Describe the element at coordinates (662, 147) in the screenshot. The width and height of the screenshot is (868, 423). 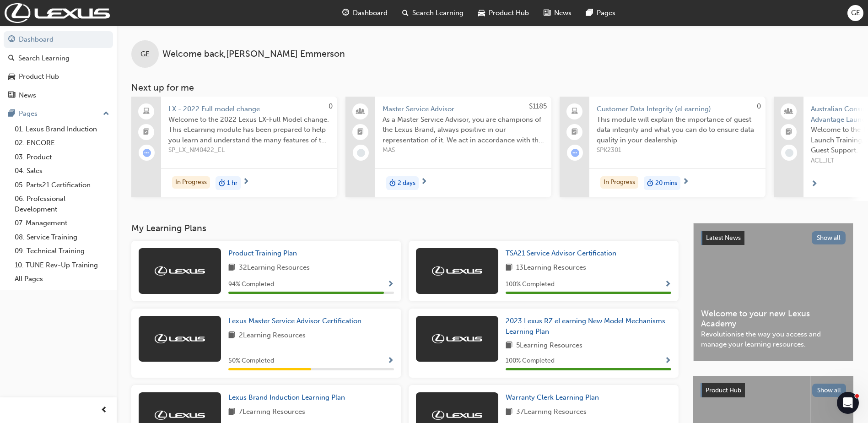
I see `a: 0Customer Data Integrity (eLearning)This module will explain the importance of guest data integri...` at that location.